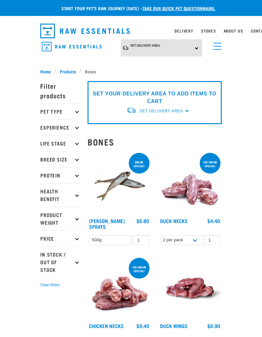 This screenshot has width=262, height=337. I want to click on a: Duck Wings, so click(174, 326).